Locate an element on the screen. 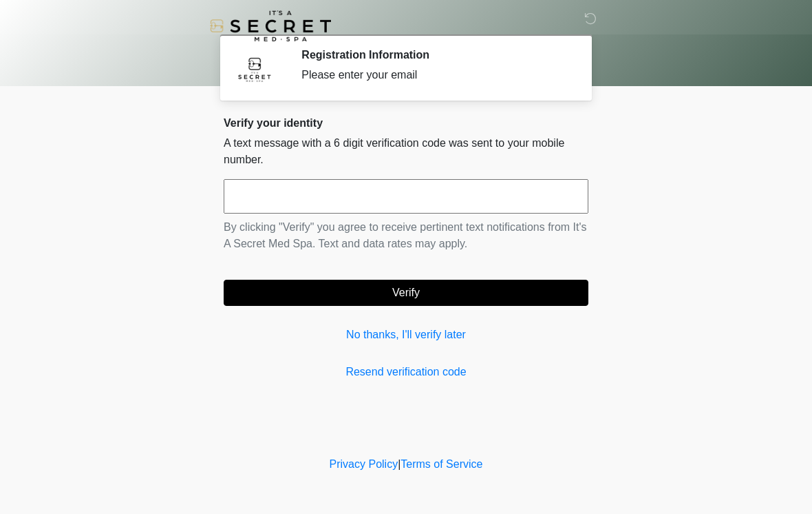  h2: Verify your identity is located at coordinates (406, 123).